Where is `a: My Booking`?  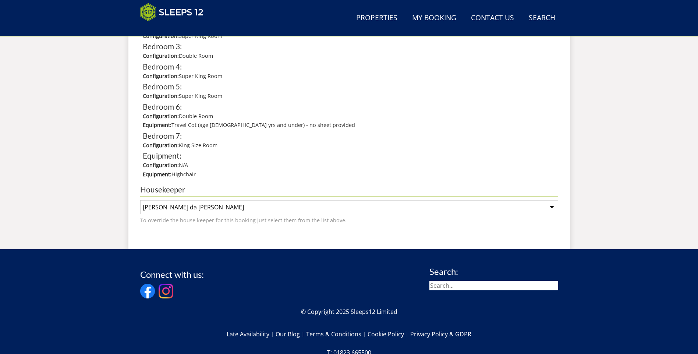 a: My Booking is located at coordinates (434, 18).